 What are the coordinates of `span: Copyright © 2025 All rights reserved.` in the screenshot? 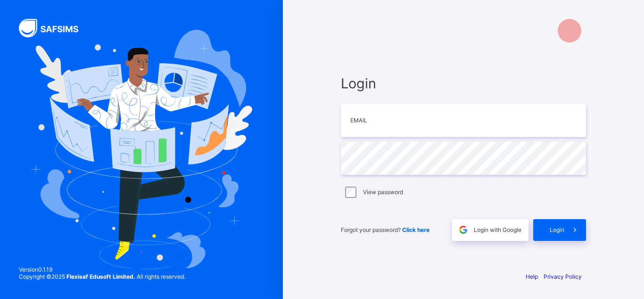 It's located at (102, 276).